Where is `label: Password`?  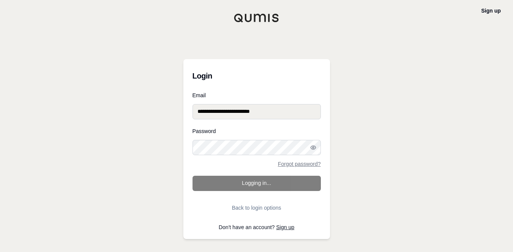 label: Password is located at coordinates (257, 131).